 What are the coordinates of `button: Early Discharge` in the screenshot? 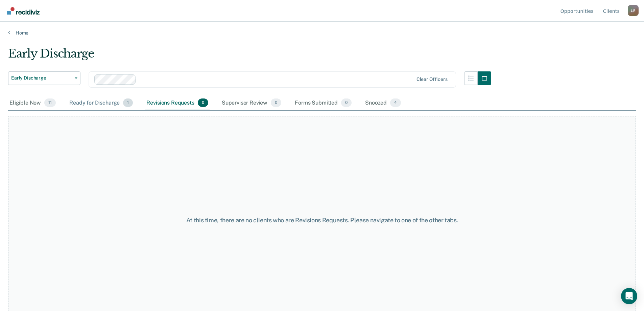 It's located at (44, 78).